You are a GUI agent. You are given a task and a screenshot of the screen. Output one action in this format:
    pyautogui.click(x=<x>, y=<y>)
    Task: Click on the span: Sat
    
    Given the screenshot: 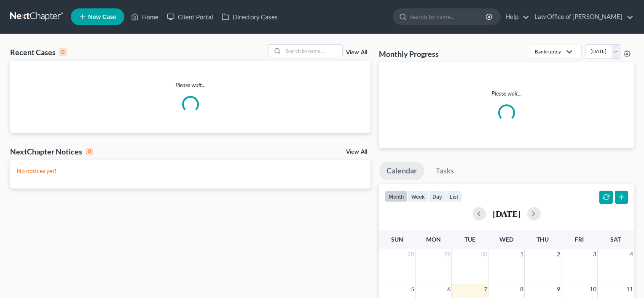 What is the action you would take?
    pyautogui.click(x=615, y=239)
    